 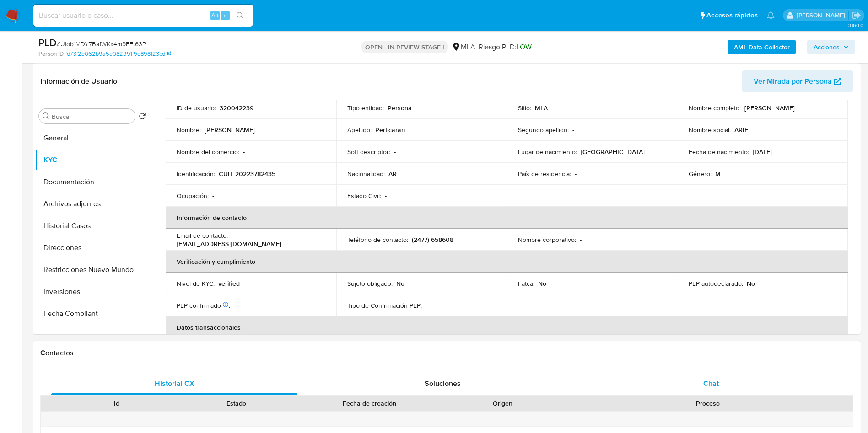 I want to click on a: fd73f2e062b9a5e082991f9d898123cd, so click(x=118, y=54).